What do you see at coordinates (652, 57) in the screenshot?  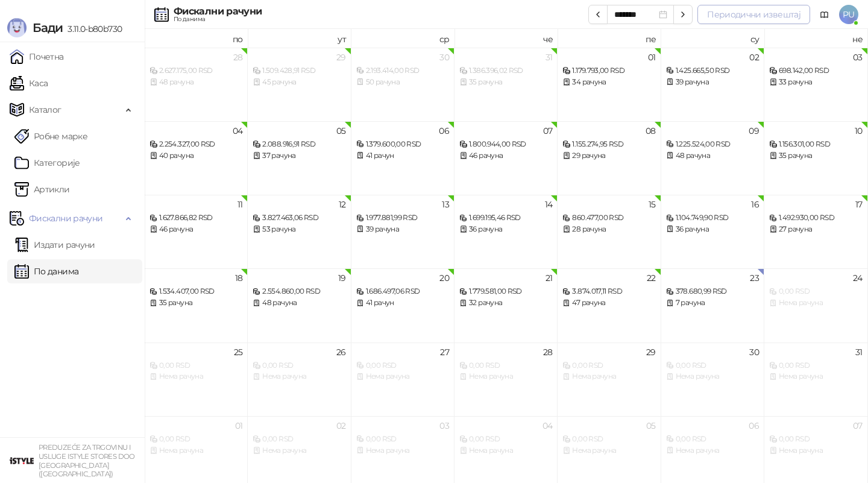 I see `div: 01` at bounding box center [652, 57].